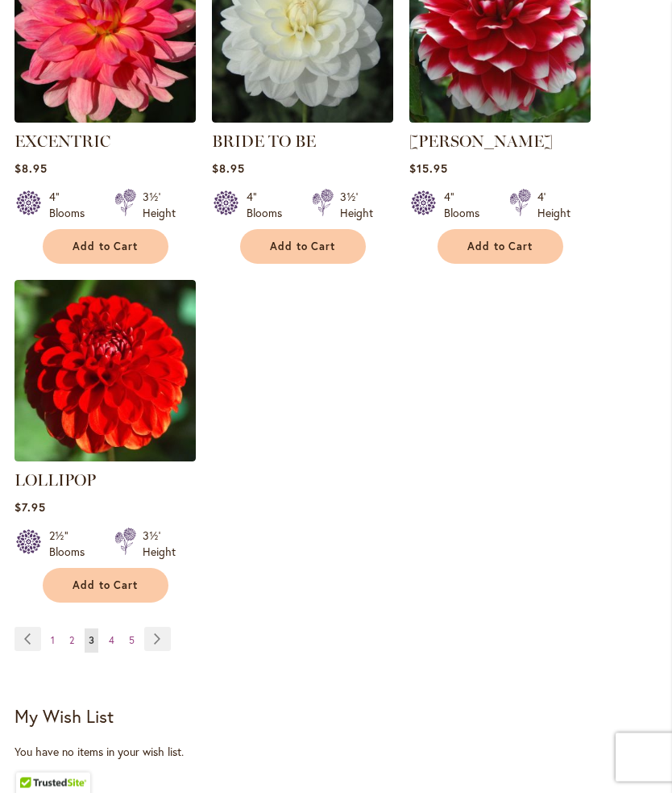 The width and height of the screenshot is (672, 793). I want to click on span: 5, so click(131, 640).